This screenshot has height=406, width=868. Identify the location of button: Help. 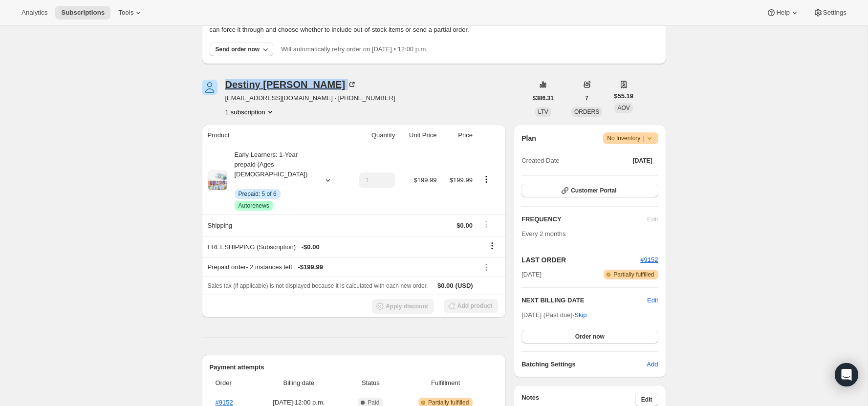
(782, 12).